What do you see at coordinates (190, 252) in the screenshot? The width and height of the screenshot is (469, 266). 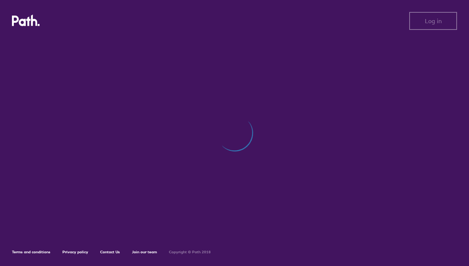 I see `h6: Copyright © Path 2018` at bounding box center [190, 252].